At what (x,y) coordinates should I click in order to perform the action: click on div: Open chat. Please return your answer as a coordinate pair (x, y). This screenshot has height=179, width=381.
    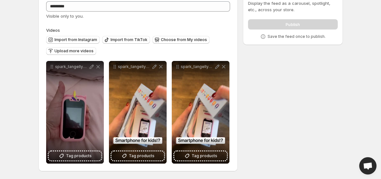
    Looking at the image, I should click on (368, 166).